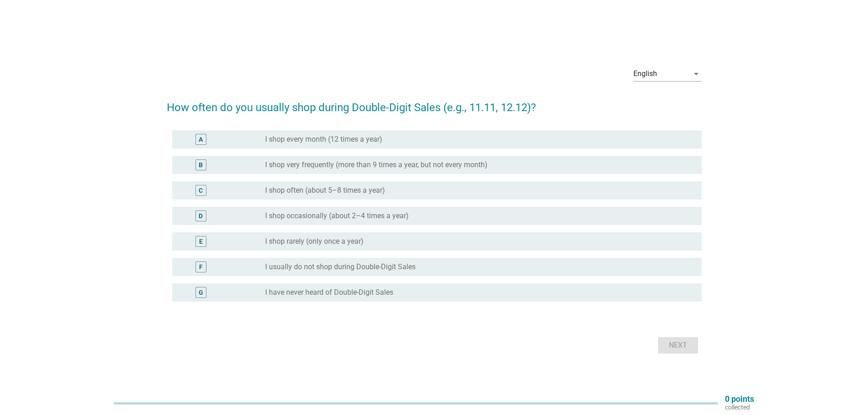 Image resolution: width=868 pixels, height=415 pixels. Describe the element at coordinates (336, 216) in the screenshot. I see `label: I shop occasionally (about 2–4 times a year)` at that location.